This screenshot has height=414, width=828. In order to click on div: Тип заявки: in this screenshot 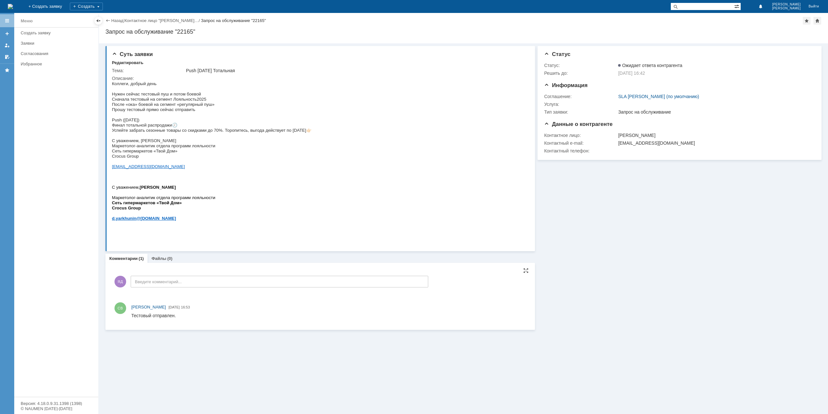, I will do `click(581, 112)`.